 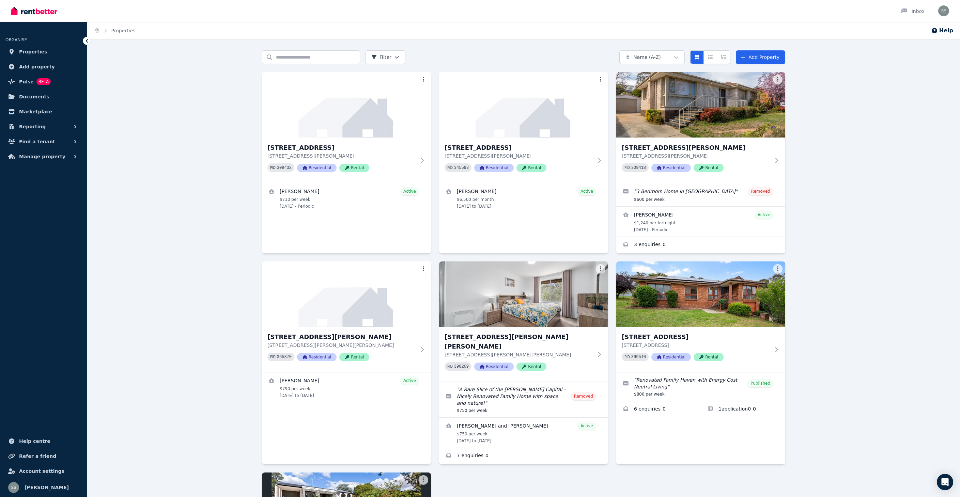 I want to click on code: 309418, so click(x=638, y=168).